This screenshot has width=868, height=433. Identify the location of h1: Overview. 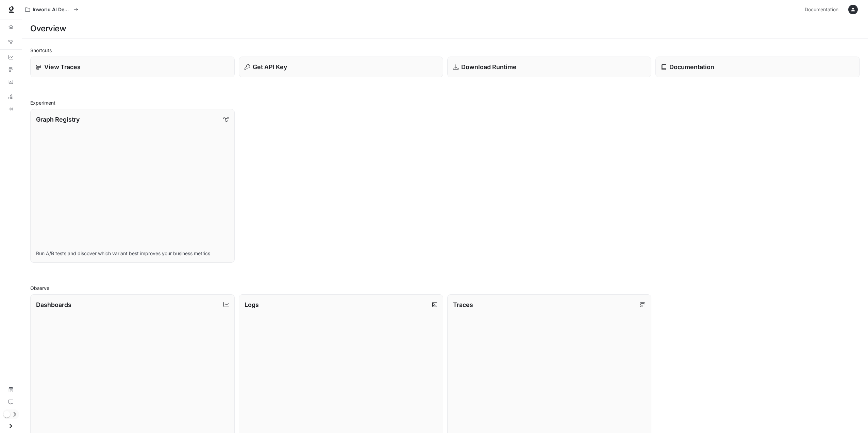
(48, 29).